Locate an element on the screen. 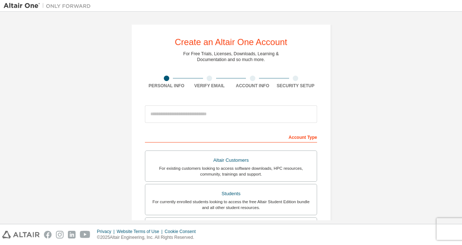  div: For existing customers looking to access software downloads, HPC resources, community, trainings ... is located at coordinates (231, 171).